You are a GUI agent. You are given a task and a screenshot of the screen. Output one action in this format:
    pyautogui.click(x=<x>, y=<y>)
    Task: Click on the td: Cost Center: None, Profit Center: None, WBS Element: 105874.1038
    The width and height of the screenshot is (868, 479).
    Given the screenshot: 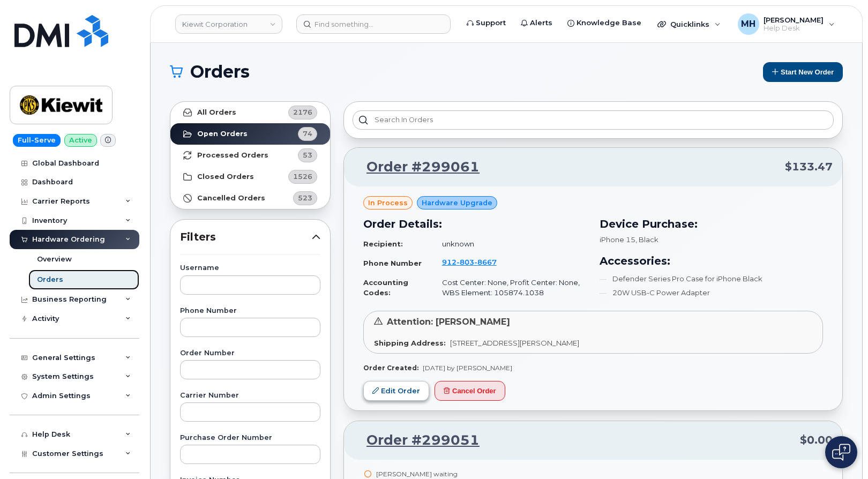 What is the action you would take?
    pyautogui.click(x=509, y=287)
    